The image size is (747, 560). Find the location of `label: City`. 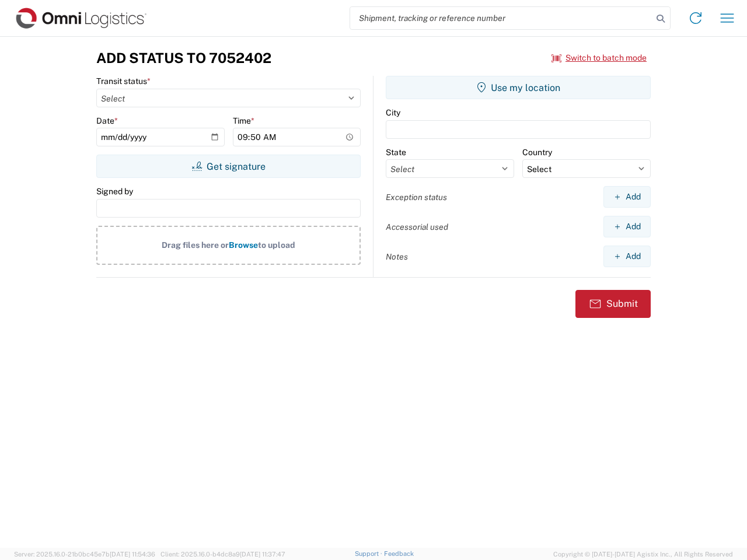

label: City is located at coordinates (392, 113).